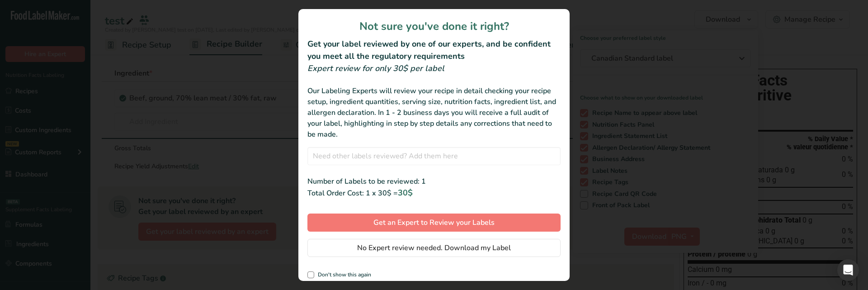 The width and height of the screenshot is (868, 290). What do you see at coordinates (434, 26) in the screenshot?
I see `h1: Not sure you've done it right?` at bounding box center [434, 26].